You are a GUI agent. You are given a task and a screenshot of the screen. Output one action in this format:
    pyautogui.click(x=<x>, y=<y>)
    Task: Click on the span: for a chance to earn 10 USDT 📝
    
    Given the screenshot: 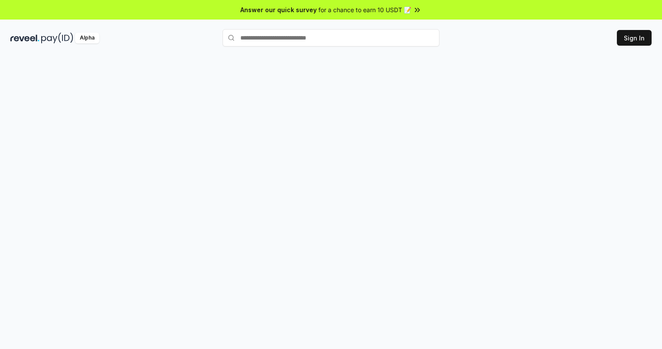 What is the action you would take?
    pyautogui.click(x=365, y=10)
    